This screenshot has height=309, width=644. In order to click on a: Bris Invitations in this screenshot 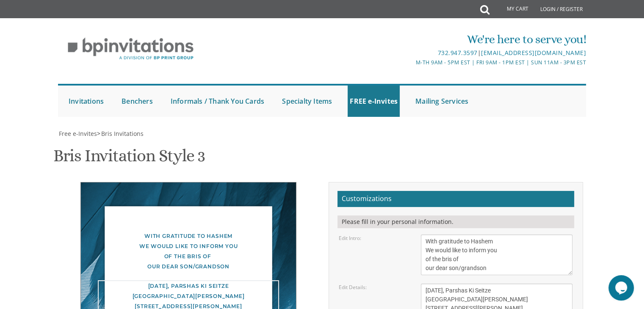, I will do `click(122, 133)`.